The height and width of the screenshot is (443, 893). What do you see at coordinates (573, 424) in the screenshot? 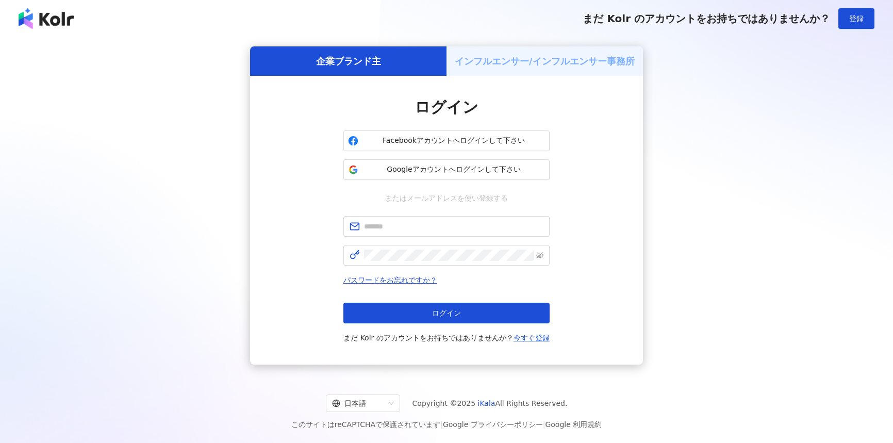
I see `a: Google 利用規約` at bounding box center [573, 424].